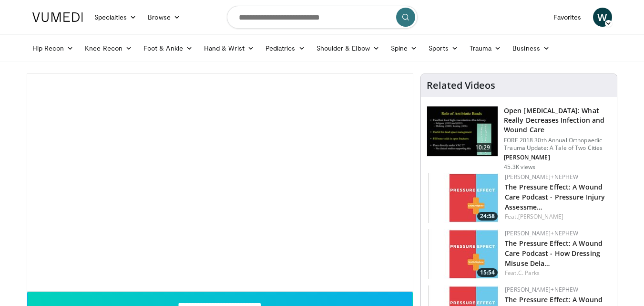  I want to click on h4: Related Videos, so click(461, 85).